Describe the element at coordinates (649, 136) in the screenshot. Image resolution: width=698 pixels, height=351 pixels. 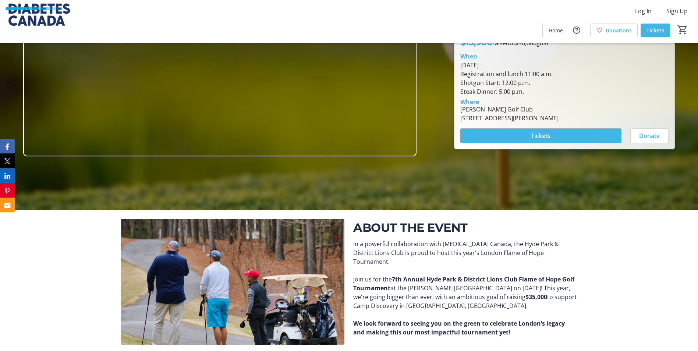
I see `button: Donate` at that location.